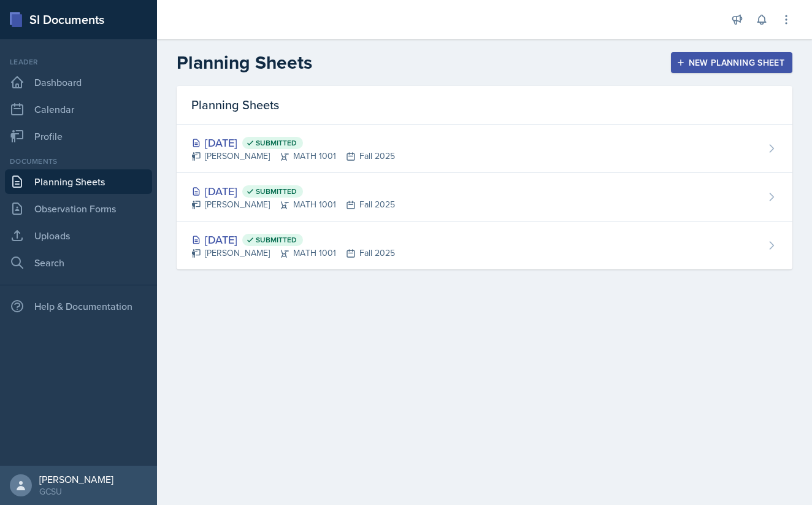  What do you see at coordinates (244, 63) in the screenshot?
I see `h2: Planning Sheets` at bounding box center [244, 63].